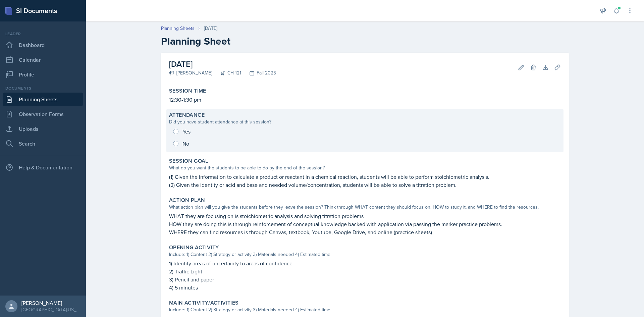  What do you see at coordinates (365, 207) in the screenshot?
I see `div: What action plan will you give the students before they leave the session? Think through WHAT con...` at bounding box center [365, 207].